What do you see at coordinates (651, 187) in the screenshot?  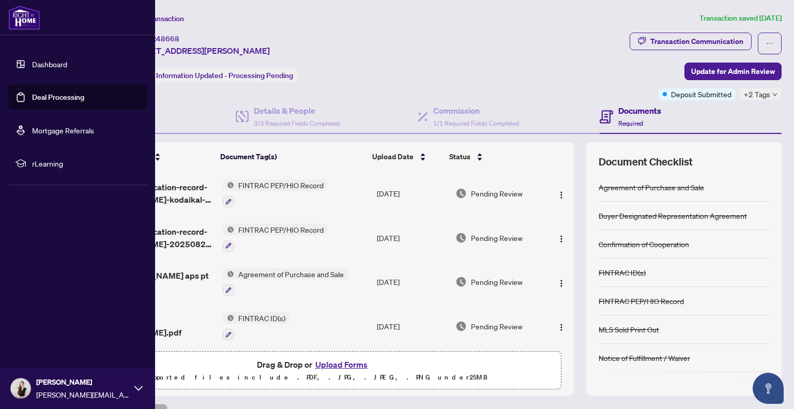 I see `div: Agreement of Purchase and Sale` at bounding box center [651, 187].